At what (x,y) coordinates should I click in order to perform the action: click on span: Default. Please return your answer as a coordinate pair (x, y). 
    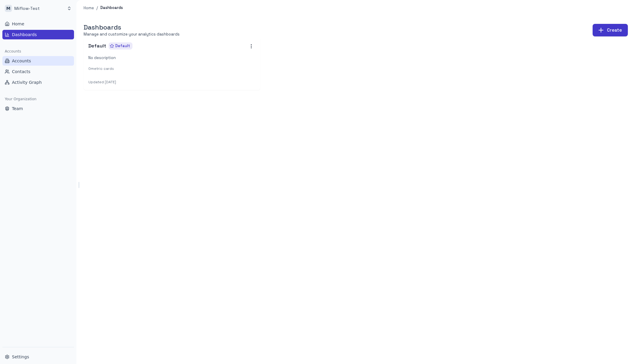
    Looking at the image, I should click on (123, 46).